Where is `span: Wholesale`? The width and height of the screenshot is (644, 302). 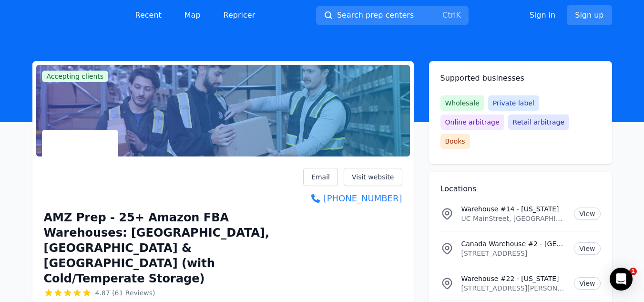
span: Wholesale is located at coordinates (463, 103).